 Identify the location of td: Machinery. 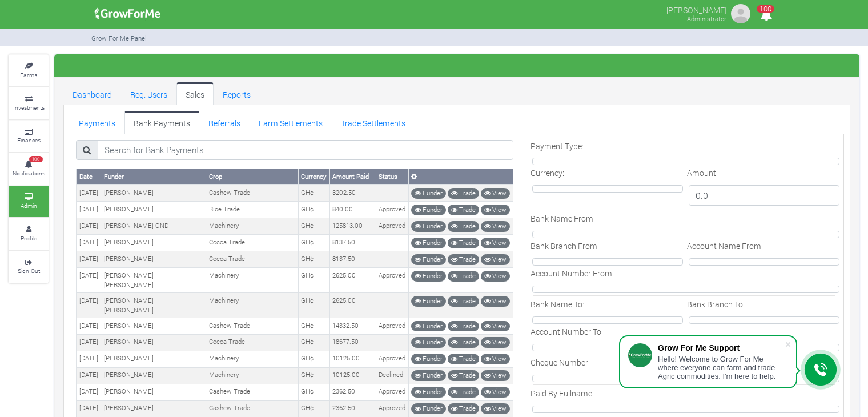
(251, 281).